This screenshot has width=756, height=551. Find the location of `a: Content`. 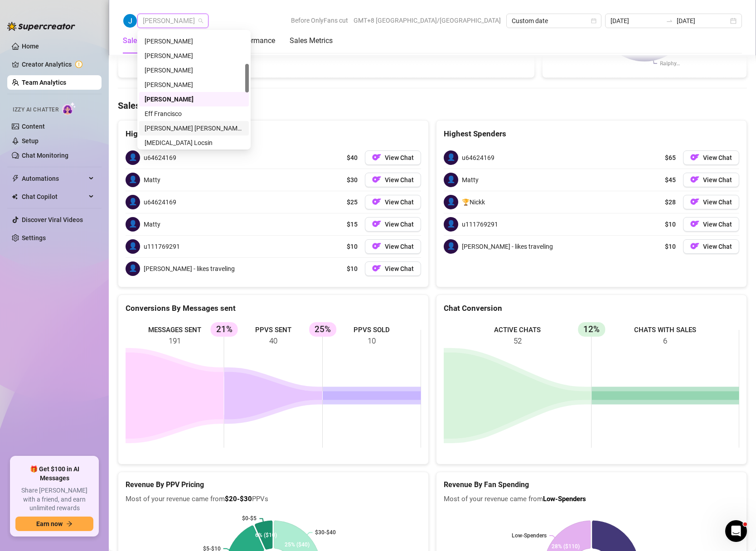

a: Content is located at coordinates (33, 127).